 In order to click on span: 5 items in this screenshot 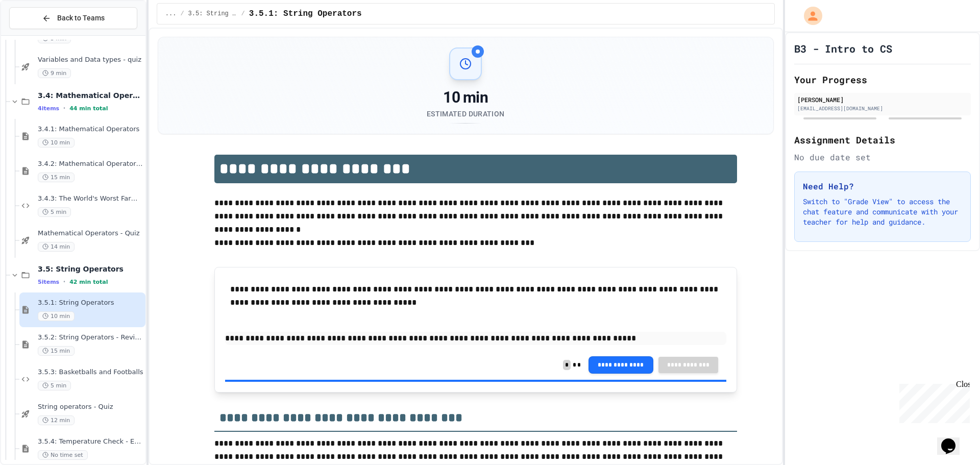, I will do `click(48, 282)`.